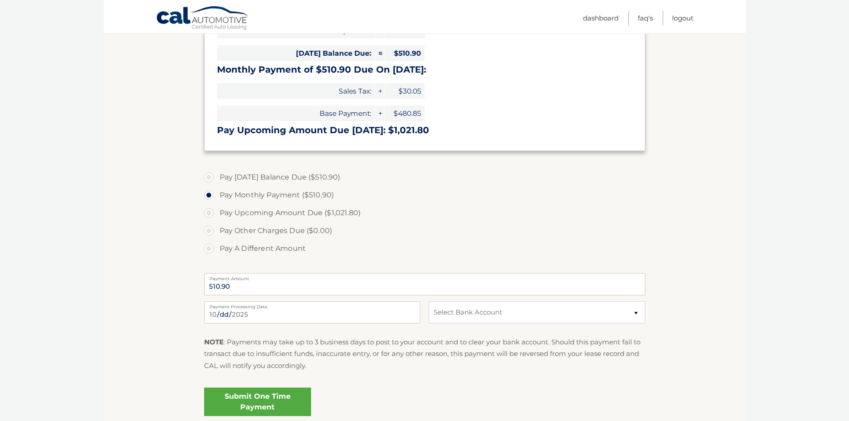 Image resolution: width=849 pixels, height=421 pixels. Describe the element at coordinates (203, 19) in the screenshot. I see `a: Cal Automotive` at that location.